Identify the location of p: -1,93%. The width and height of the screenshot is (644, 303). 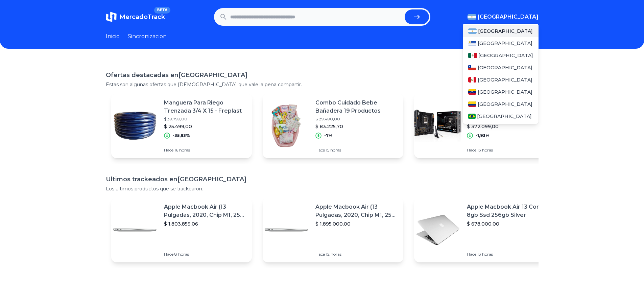
(482, 136).